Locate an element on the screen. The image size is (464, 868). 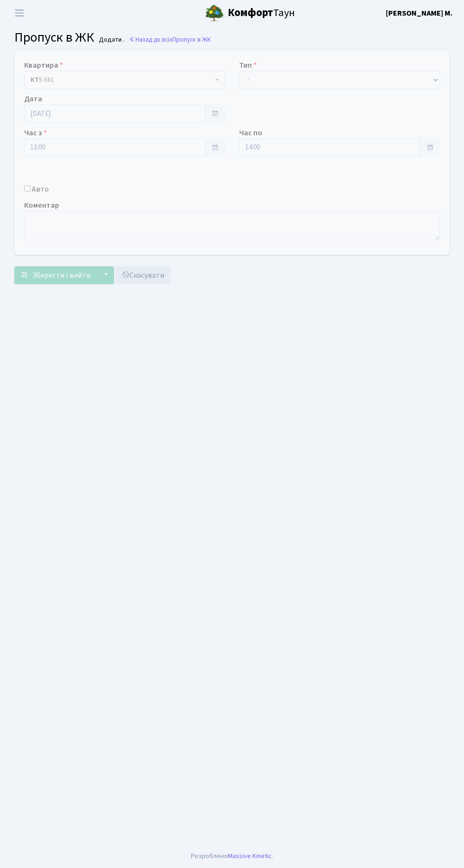
label: Час по is located at coordinates (250, 133).